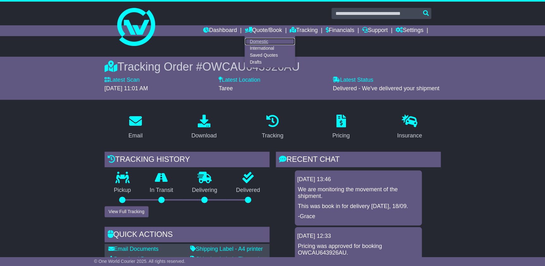 This screenshot has height=266, width=545. Describe the element at coordinates (270, 41) in the screenshot. I see `a: Domestic` at that location.